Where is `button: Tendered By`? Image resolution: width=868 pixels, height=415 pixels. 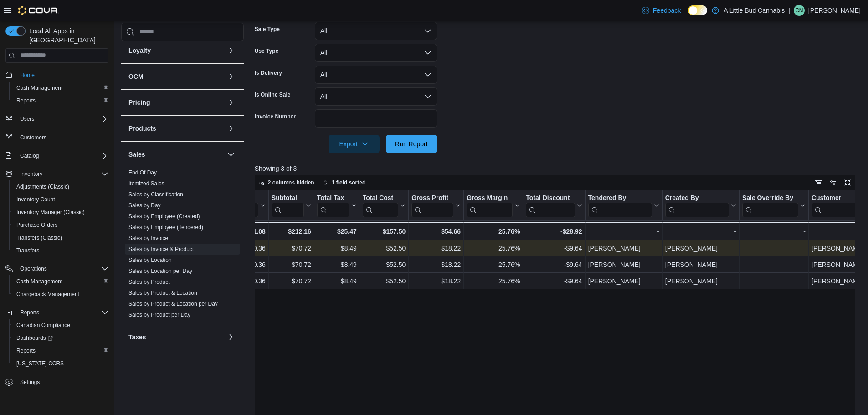
button: Tendered By is located at coordinates (623, 205).